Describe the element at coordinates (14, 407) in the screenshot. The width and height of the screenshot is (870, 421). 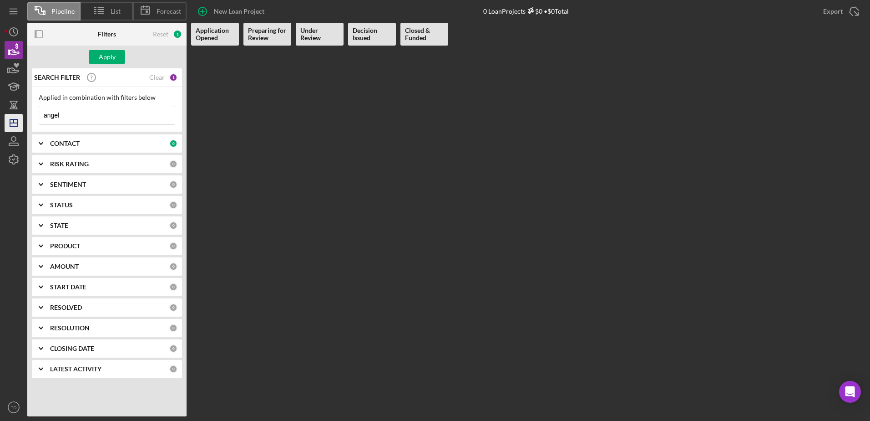
I see `button: TD` at that location.